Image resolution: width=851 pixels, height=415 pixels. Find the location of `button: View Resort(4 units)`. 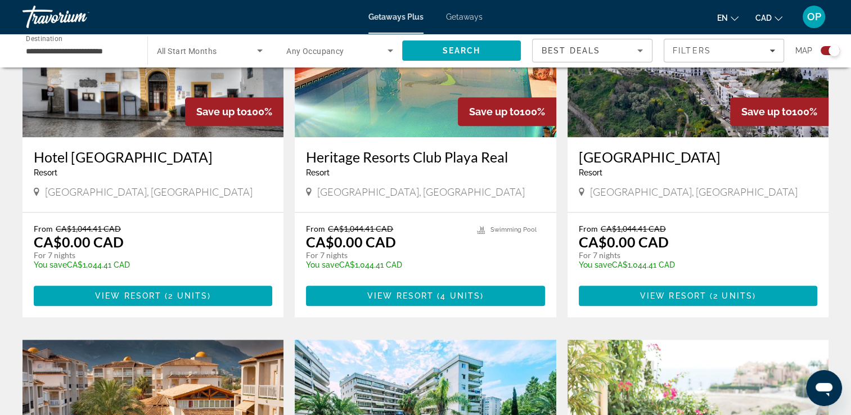

button: View Resort(4 units) is located at coordinates (425, 296).